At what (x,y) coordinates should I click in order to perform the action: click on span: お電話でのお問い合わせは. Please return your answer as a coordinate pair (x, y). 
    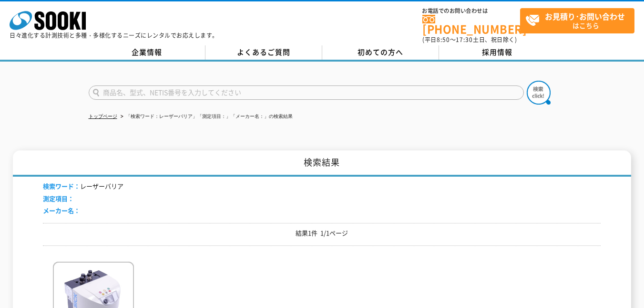
    Looking at the image, I should click on (471, 11).